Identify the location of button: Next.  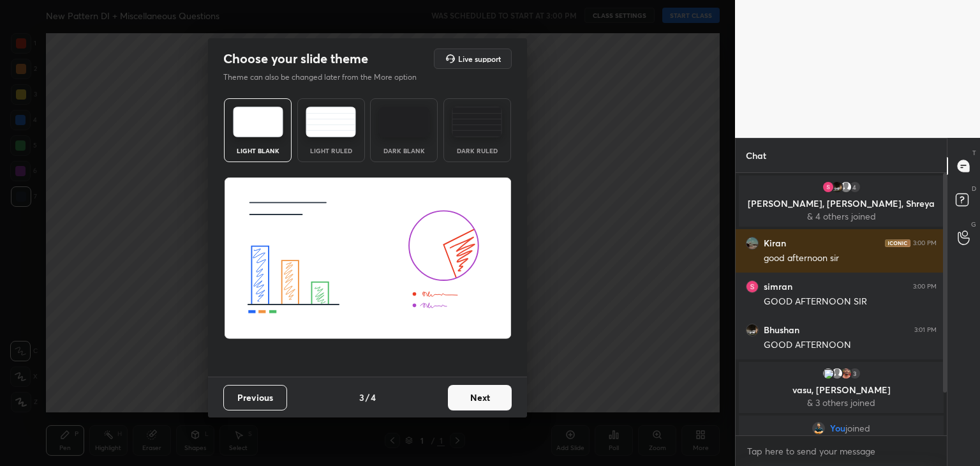
(480, 397).